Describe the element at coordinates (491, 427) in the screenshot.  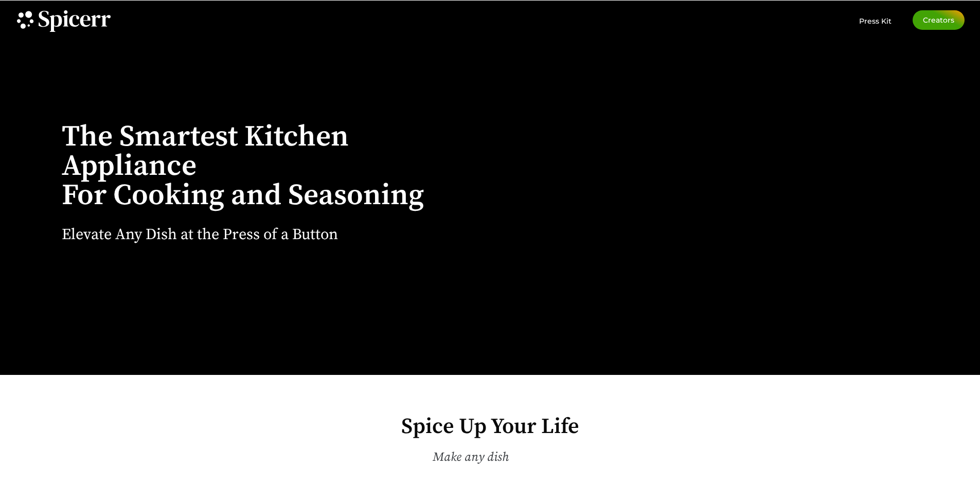
I see `h2: Spice Up Your Life` at that location.